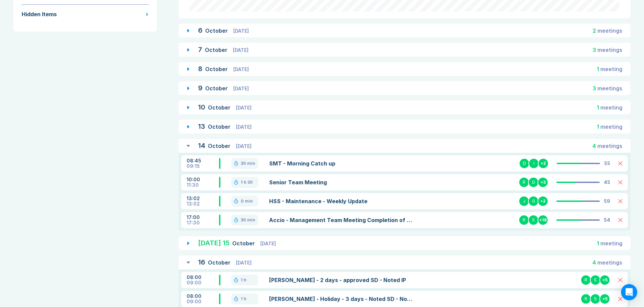  What do you see at coordinates (607, 201) in the screenshot?
I see `div: 59` at bounding box center [607, 201].